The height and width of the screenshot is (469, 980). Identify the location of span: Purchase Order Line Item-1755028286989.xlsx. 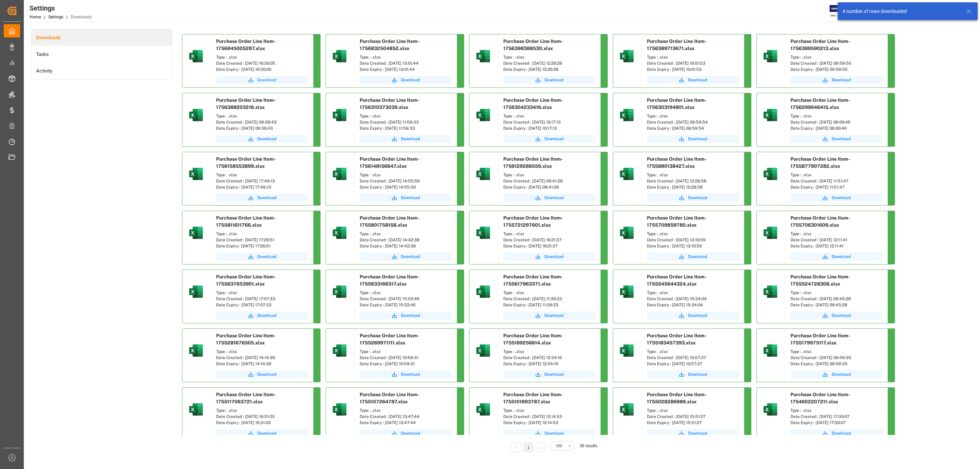
(676, 398).